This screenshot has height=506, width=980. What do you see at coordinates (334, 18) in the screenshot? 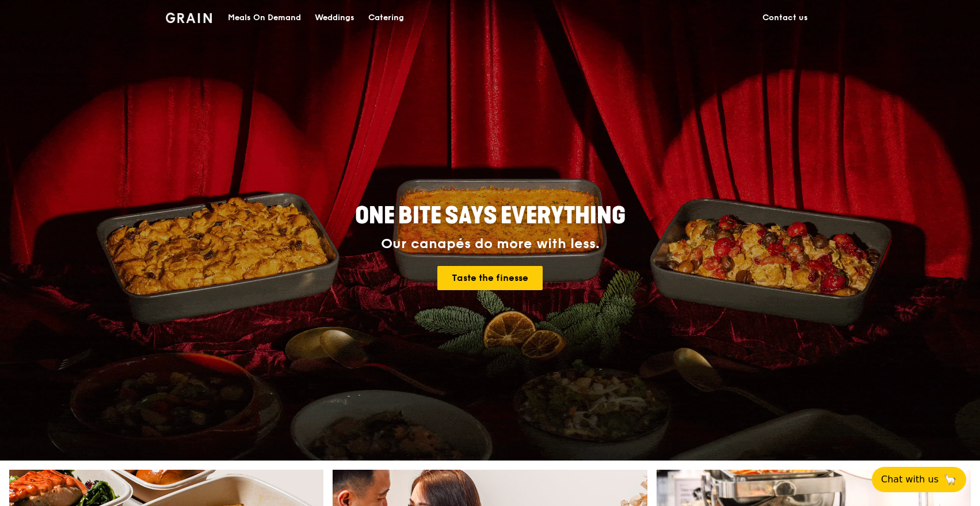
I see `a: Weddings` at bounding box center [334, 18].